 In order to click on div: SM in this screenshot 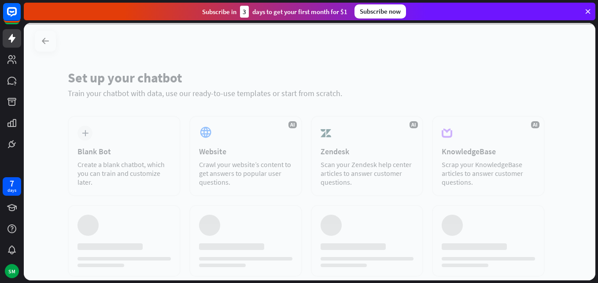, I will do `click(12, 271)`.